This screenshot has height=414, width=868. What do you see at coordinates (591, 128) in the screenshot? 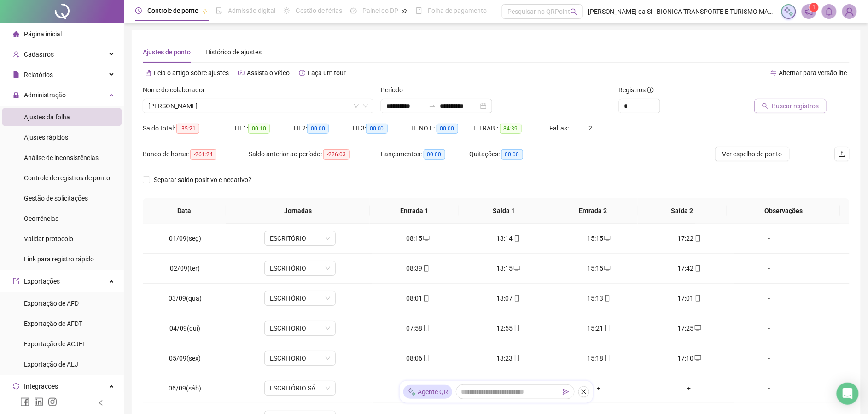
I see `span: 2` at bounding box center [591, 128].